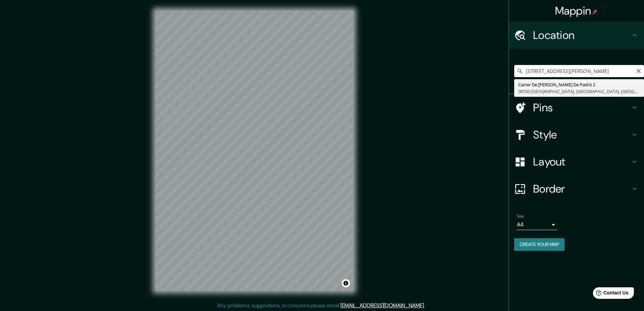  What do you see at coordinates (538, 225) in the screenshot?
I see `div: A4` at bounding box center [538, 225].